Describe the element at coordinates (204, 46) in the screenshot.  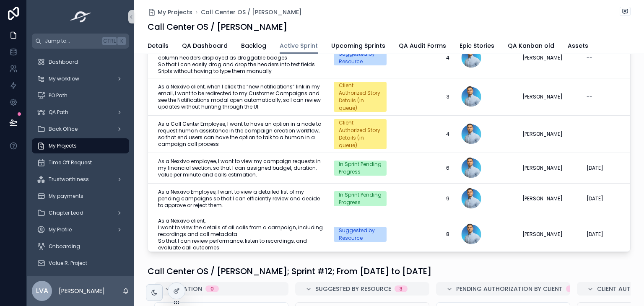
I see `span: QA Dashboard` at that location.